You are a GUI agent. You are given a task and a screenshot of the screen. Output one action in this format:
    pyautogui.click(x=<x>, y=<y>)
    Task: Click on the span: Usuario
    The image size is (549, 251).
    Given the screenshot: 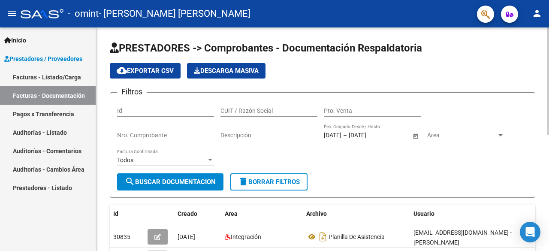 What is the action you would take?
    pyautogui.click(x=424, y=214)
    